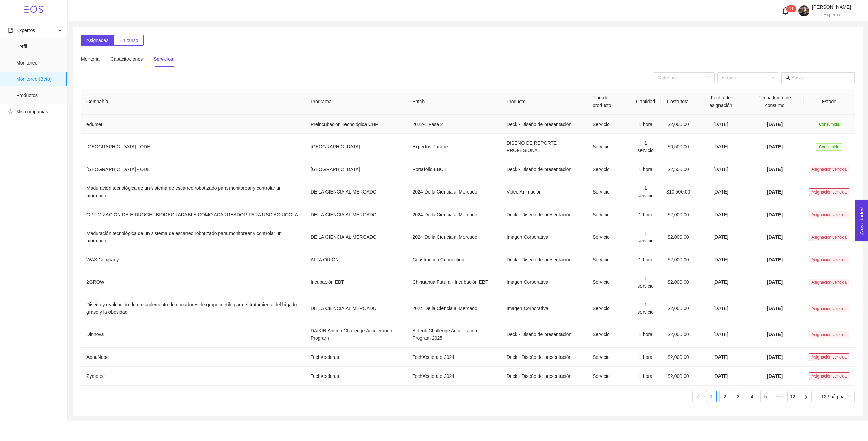  What do you see at coordinates (39, 96) in the screenshot?
I see `span: Productos` at bounding box center [39, 96].